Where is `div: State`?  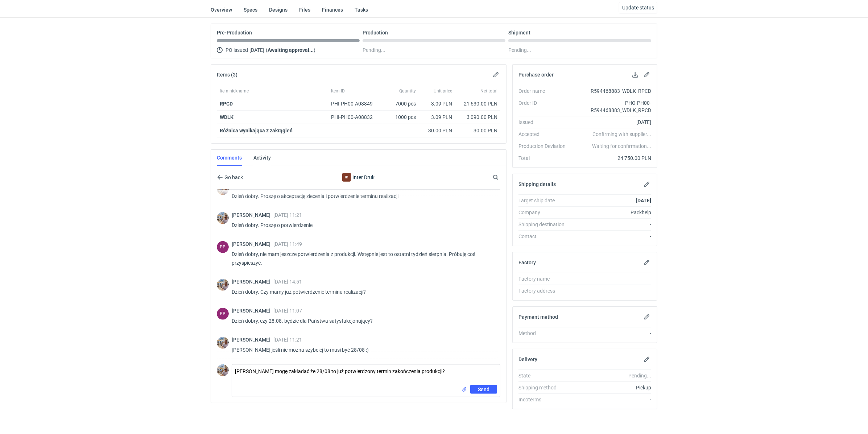 div: State is located at coordinates (545, 376).